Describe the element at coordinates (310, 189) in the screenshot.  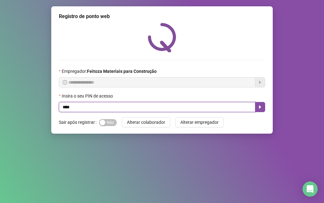
I see `div: Open Intercom Messenger` at that location.